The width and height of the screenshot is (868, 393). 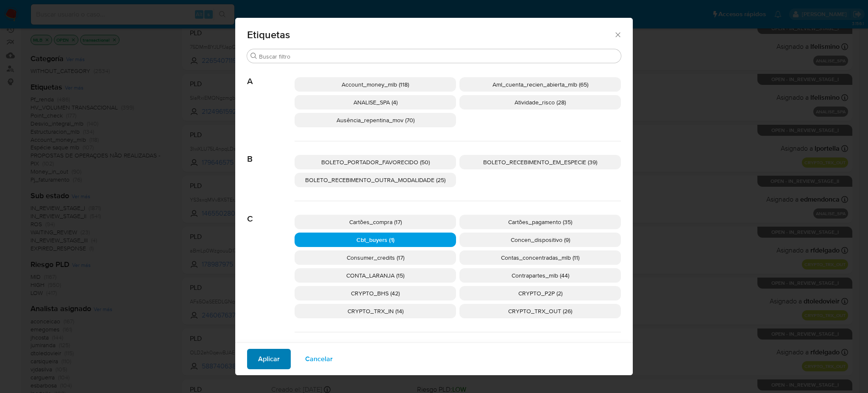 I want to click on span: Ausência_repentina_mov (70), so click(x=376, y=120).